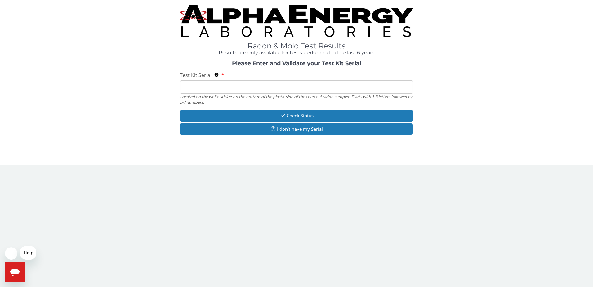  I want to click on button: Check Status, so click(297, 115).